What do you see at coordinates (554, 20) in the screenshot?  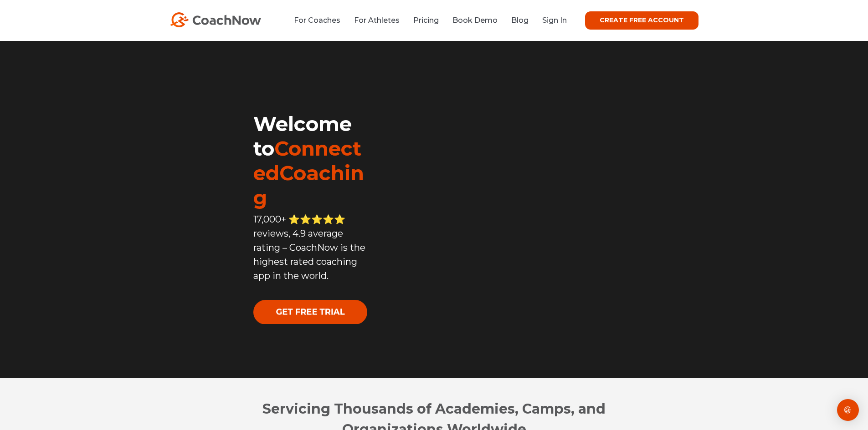 I see `a: Sign In` at bounding box center [554, 20].